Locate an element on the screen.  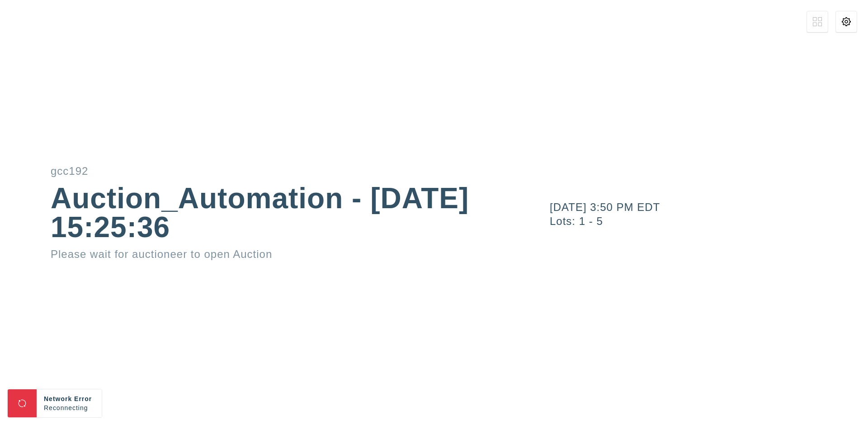
div: Lots: 1 - 5 is located at coordinates (709, 222).